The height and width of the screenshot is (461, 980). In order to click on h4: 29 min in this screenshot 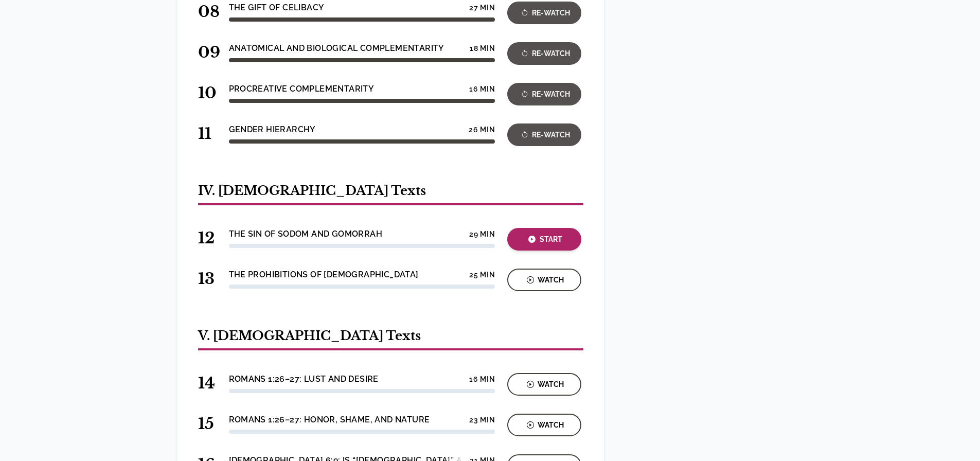, I will do `click(482, 234)`.